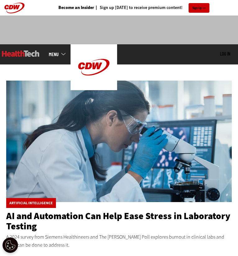 The width and height of the screenshot is (238, 256). Describe the element at coordinates (118, 221) in the screenshot. I see `a: AI and Automation Can Help Ease Stress in Laboratory Testing` at that location.